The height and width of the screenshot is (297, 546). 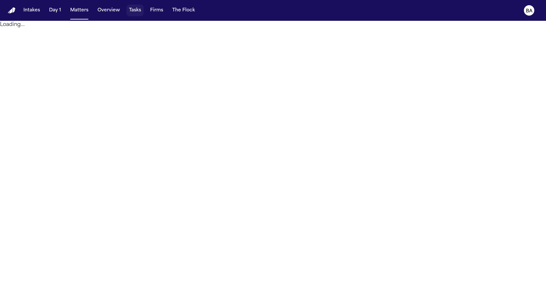 What do you see at coordinates (79, 10) in the screenshot?
I see `button: Matters` at bounding box center [79, 10].